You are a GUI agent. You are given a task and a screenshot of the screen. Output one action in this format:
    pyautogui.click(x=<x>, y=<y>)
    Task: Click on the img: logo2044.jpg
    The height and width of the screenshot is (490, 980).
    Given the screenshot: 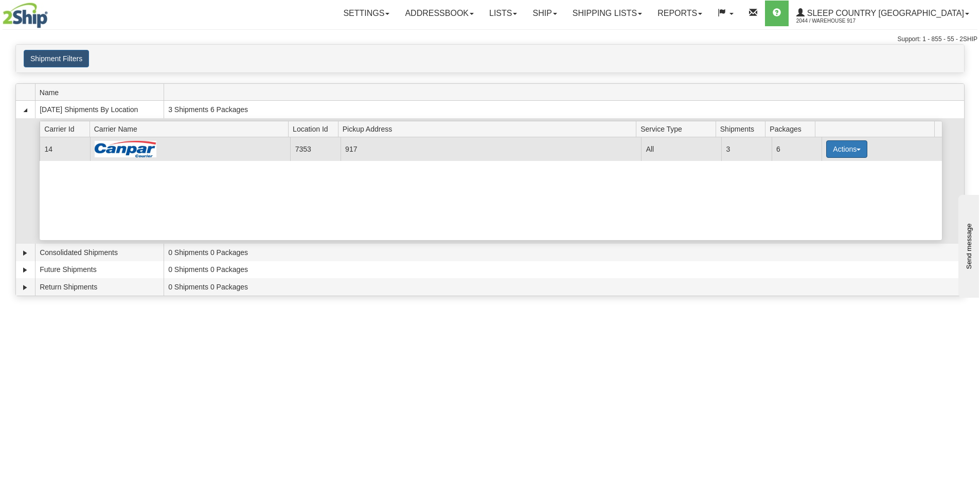 What is the action you would take?
    pyautogui.click(x=25, y=15)
    